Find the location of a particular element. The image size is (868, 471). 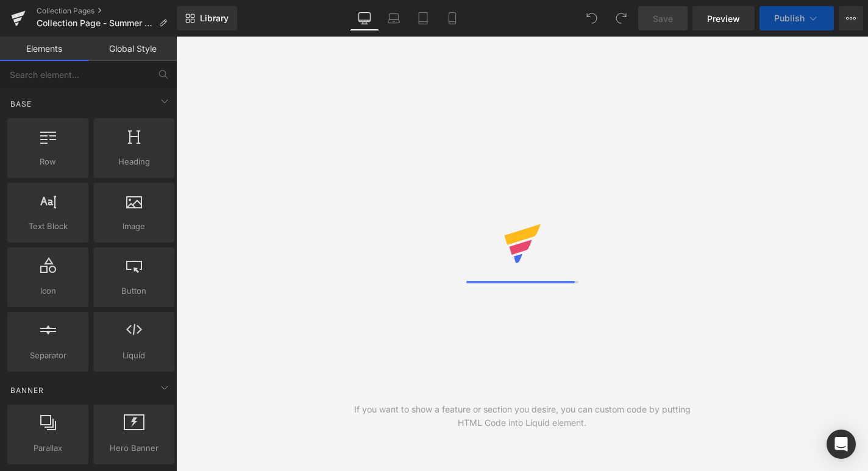

span: Parallax is located at coordinates (48, 448).